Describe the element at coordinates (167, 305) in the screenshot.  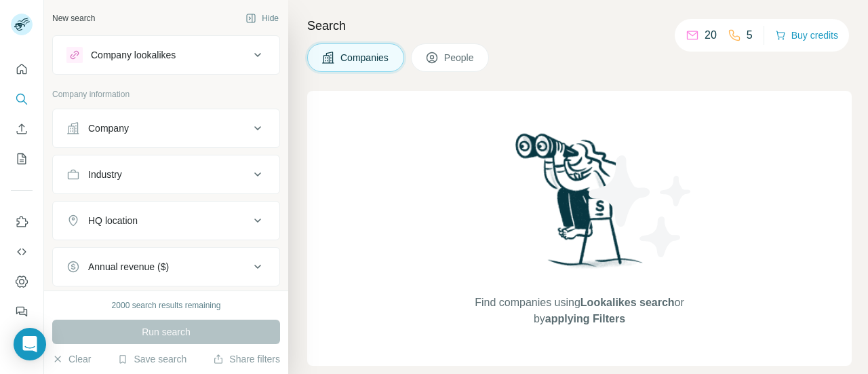
I see `div: 2000 search results remaining` at that location.